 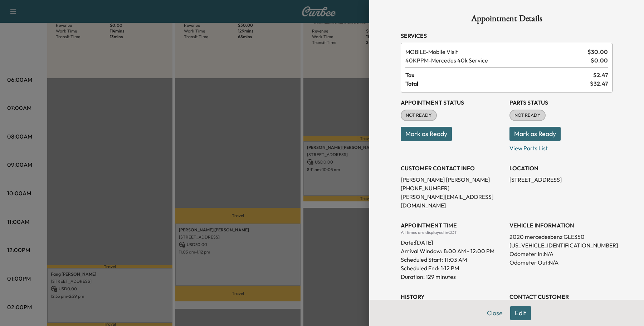 I want to click on span: 8:00 AM - 12:00 PM, so click(x=469, y=251).